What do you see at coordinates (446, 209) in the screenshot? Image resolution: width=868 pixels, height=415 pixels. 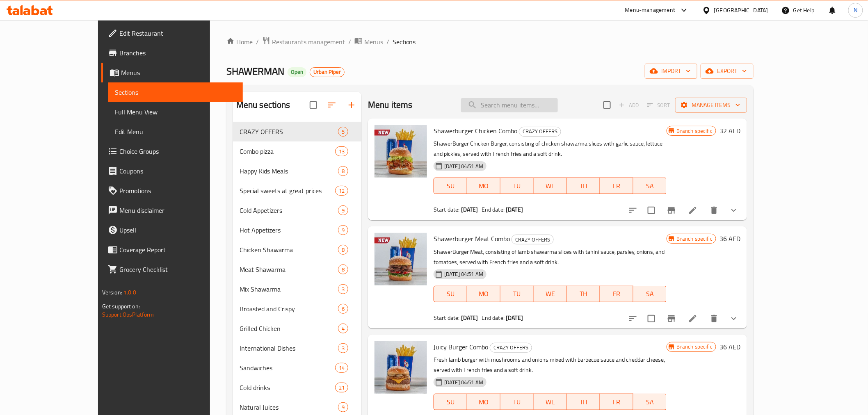 I see `span: Start date:` at bounding box center [446, 209].